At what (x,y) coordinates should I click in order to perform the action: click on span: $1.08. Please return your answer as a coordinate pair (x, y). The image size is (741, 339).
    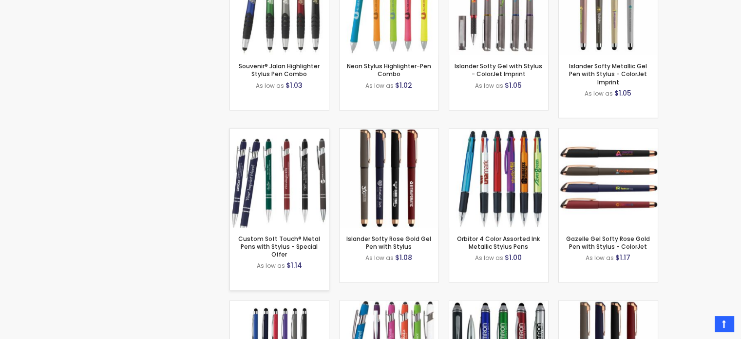
    Looking at the image, I should click on (404, 257).